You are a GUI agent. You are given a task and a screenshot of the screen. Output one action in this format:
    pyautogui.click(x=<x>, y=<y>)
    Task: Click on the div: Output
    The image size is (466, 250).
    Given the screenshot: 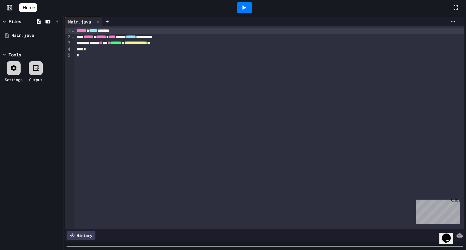 What is the action you would take?
    pyautogui.click(x=36, y=80)
    